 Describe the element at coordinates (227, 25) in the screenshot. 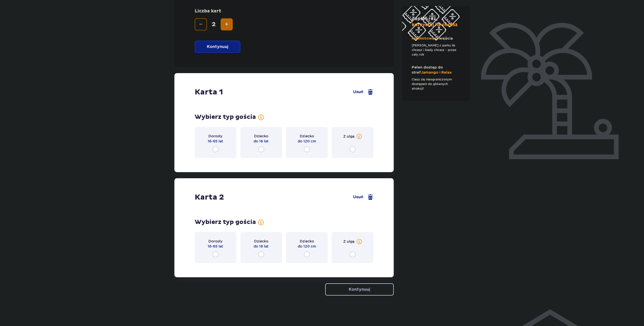

I see `button: Increase` at that location.